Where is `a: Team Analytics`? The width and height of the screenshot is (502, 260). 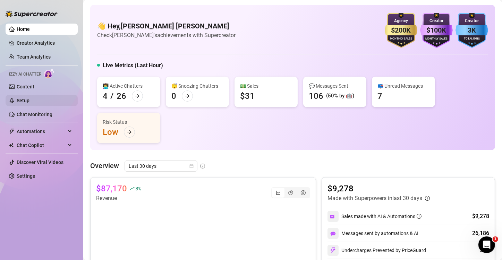
a: Team Analytics is located at coordinates (34, 57).